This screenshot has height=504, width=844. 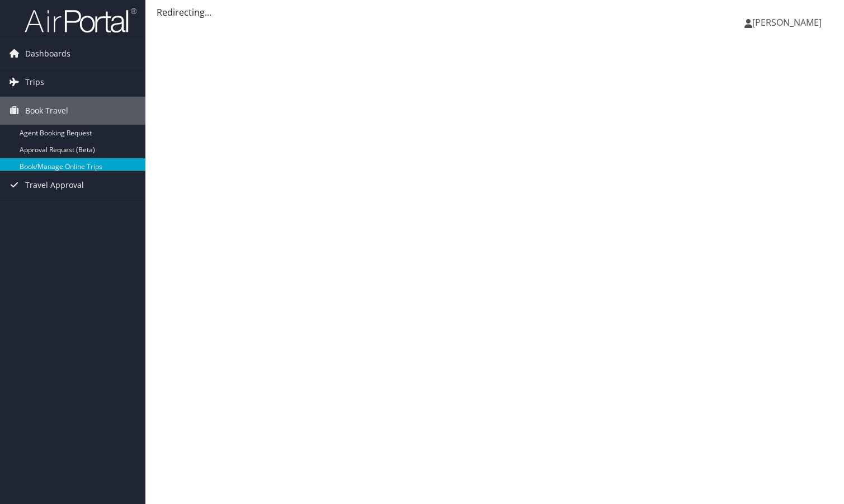 I want to click on span: Dashboards, so click(x=48, y=54).